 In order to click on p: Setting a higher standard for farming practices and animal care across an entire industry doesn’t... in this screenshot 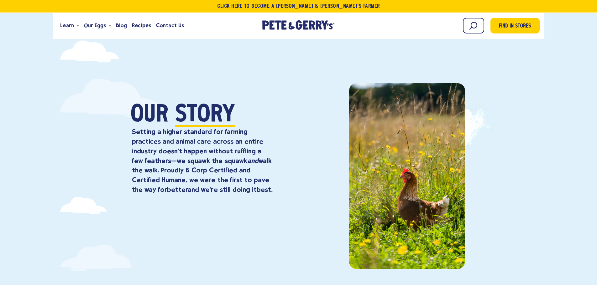, I will do `click(202, 161)`.